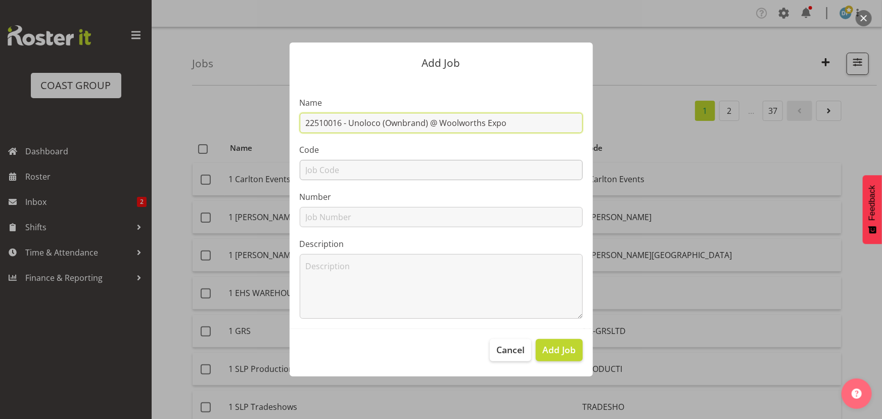 The height and width of the screenshot is (419, 882). Describe the element at coordinates (441, 103) in the screenshot. I see `label: Name` at that location.